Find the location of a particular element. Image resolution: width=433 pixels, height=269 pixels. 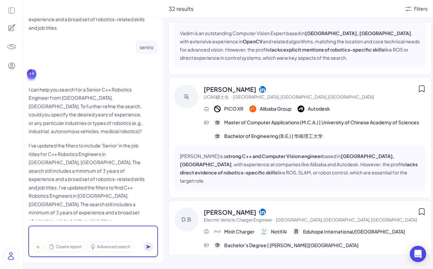

strong: OpenCV is located at coordinates (252, 41).